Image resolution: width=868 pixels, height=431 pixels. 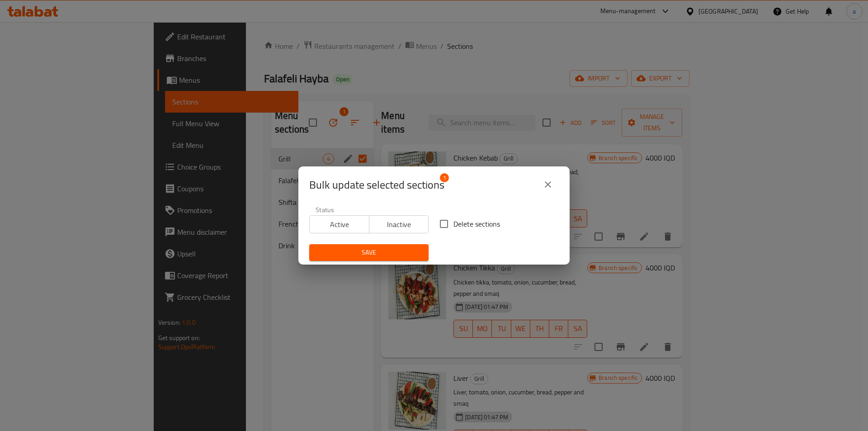 What do you see at coordinates (477, 224) in the screenshot?
I see `span: Delete sections` at bounding box center [477, 224].